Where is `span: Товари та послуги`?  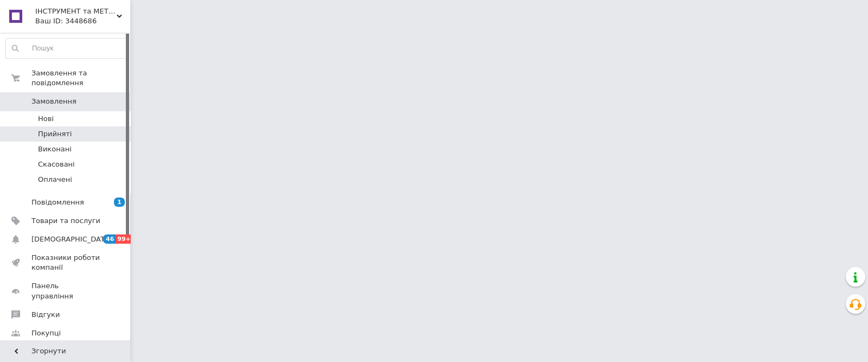
span: Товари та послуги is located at coordinates (66, 220).